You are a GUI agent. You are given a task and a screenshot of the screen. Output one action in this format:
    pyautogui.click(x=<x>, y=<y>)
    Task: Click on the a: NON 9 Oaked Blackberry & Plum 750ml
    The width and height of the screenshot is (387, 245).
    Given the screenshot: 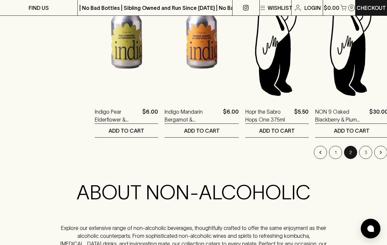 What is the action you would take?
    pyautogui.click(x=341, y=116)
    